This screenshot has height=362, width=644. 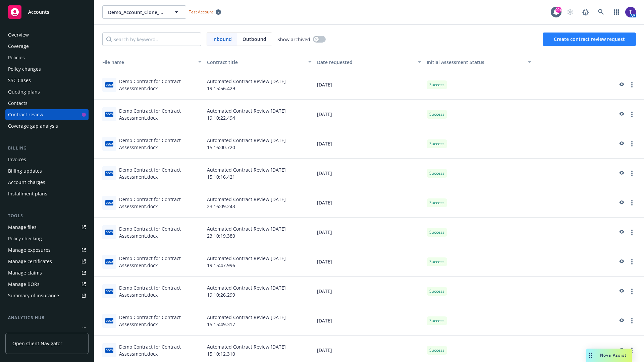 I want to click on a: Overview, so click(x=47, y=35).